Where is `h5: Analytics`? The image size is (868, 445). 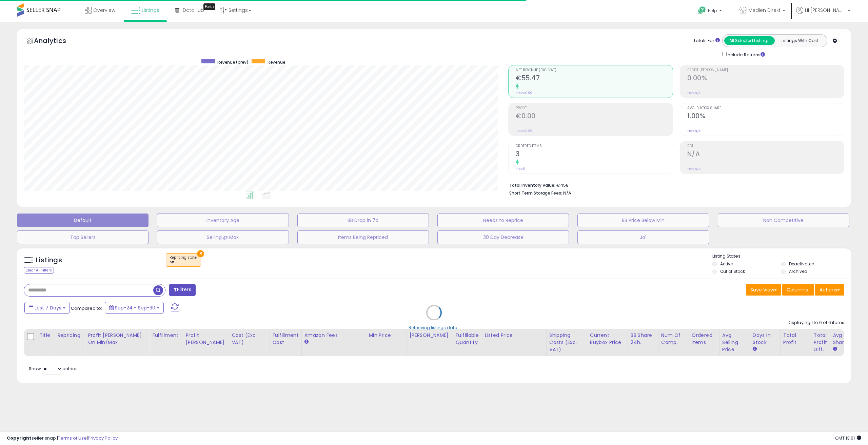 h5: Analytics is located at coordinates (57, 41).